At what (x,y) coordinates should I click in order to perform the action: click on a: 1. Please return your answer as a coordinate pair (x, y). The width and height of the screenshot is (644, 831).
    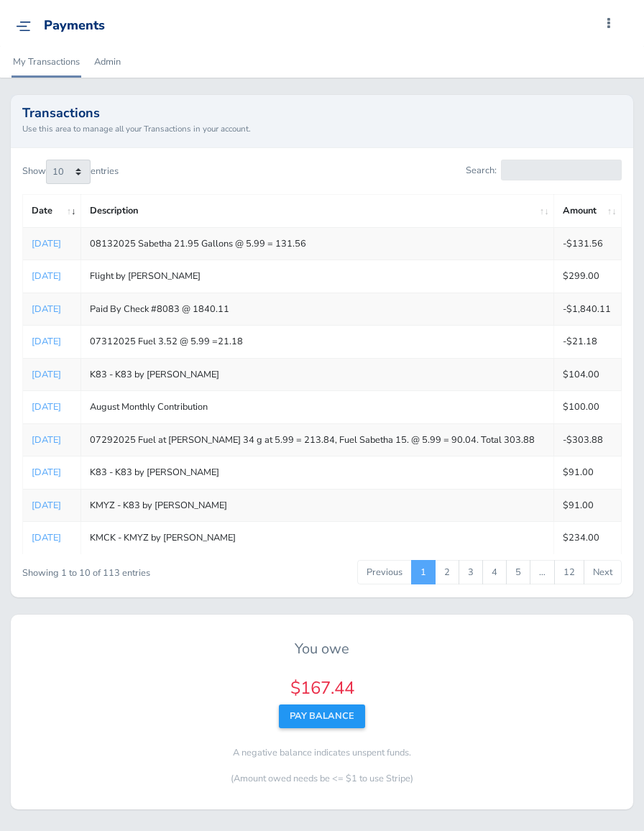
    Looking at the image, I should click on (423, 572).